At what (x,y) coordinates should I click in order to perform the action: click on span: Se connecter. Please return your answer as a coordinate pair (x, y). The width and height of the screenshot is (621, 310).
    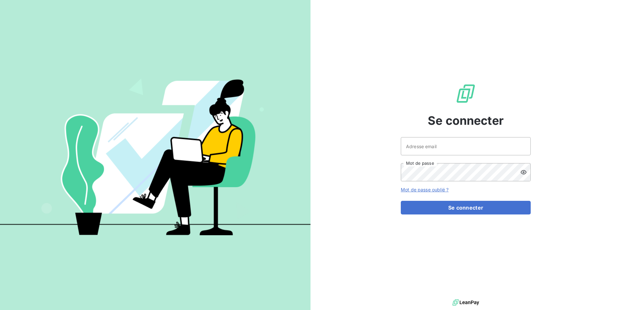
    Looking at the image, I should click on (466, 121).